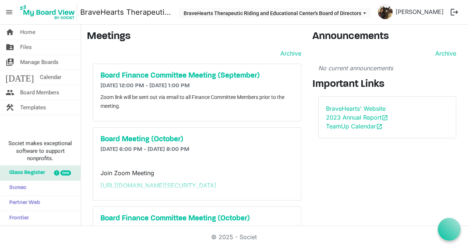 This screenshot has height=248, width=468. Describe the element at coordinates (197, 218) in the screenshot. I see `h5: Board Finance Committee Meeting (October)` at that location.